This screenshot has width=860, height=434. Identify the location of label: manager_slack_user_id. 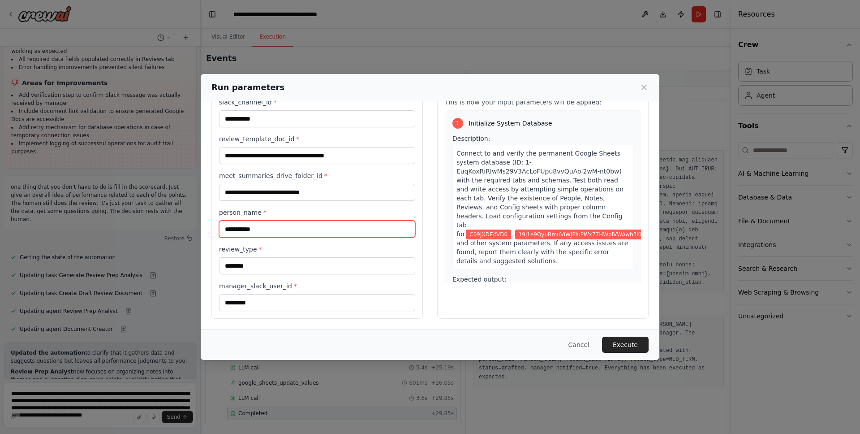
(317, 286).